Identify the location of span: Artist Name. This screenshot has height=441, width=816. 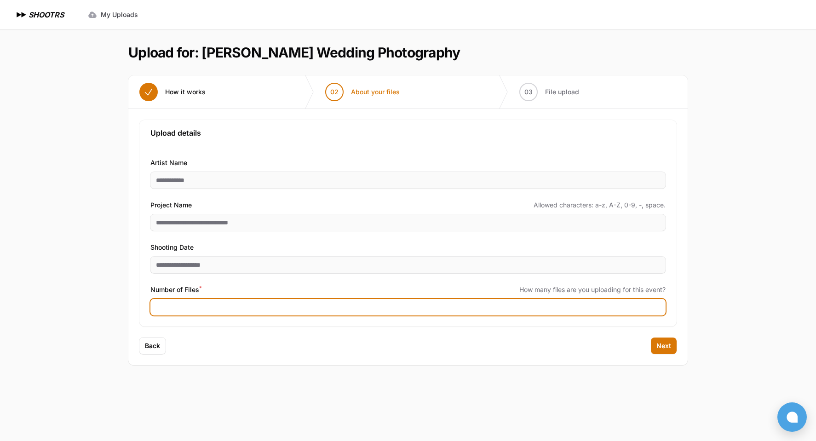
(169, 163).